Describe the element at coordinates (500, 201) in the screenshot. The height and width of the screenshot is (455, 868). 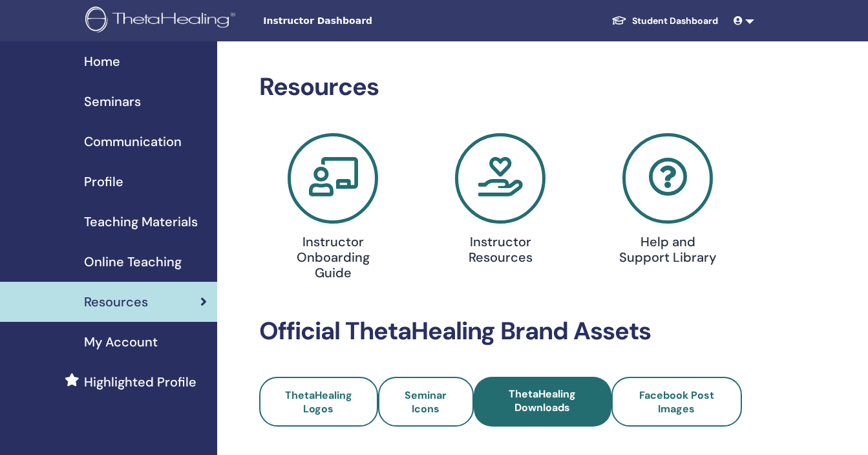
I see `a: Instructor Resources` at that location.